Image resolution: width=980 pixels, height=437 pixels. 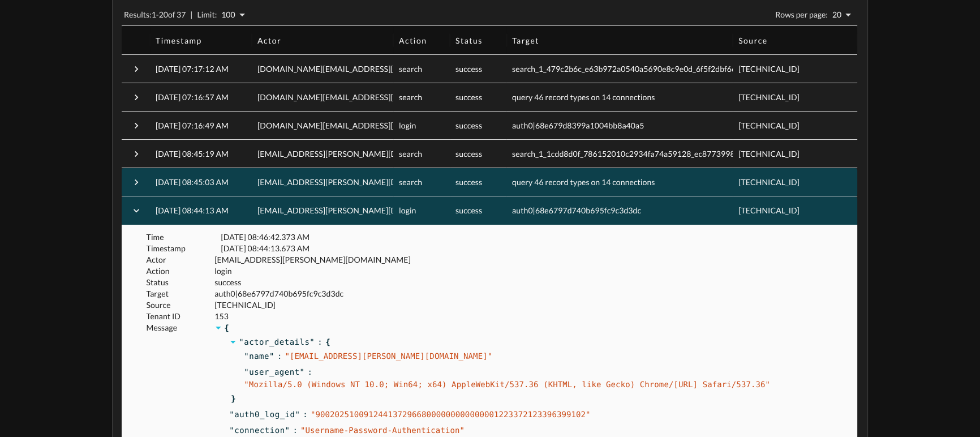 What do you see at coordinates (177, 281) in the screenshot?
I see `p: Status` at bounding box center [177, 281].